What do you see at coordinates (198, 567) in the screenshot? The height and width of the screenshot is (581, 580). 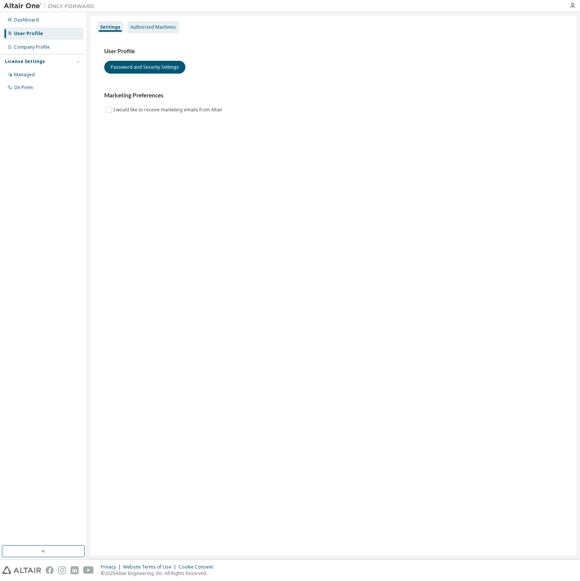 I see `div: Cookie Consent` at bounding box center [198, 567].